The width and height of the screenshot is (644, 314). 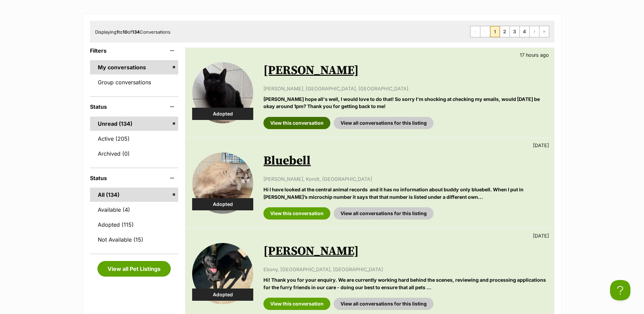 I want to click on a: Bluebell, so click(x=287, y=161).